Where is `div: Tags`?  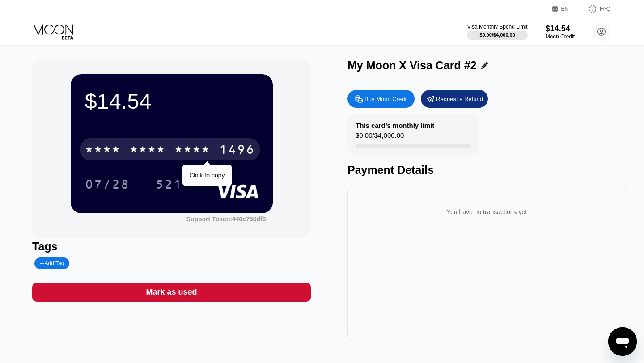 div: Tags is located at coordinates (171, 246).